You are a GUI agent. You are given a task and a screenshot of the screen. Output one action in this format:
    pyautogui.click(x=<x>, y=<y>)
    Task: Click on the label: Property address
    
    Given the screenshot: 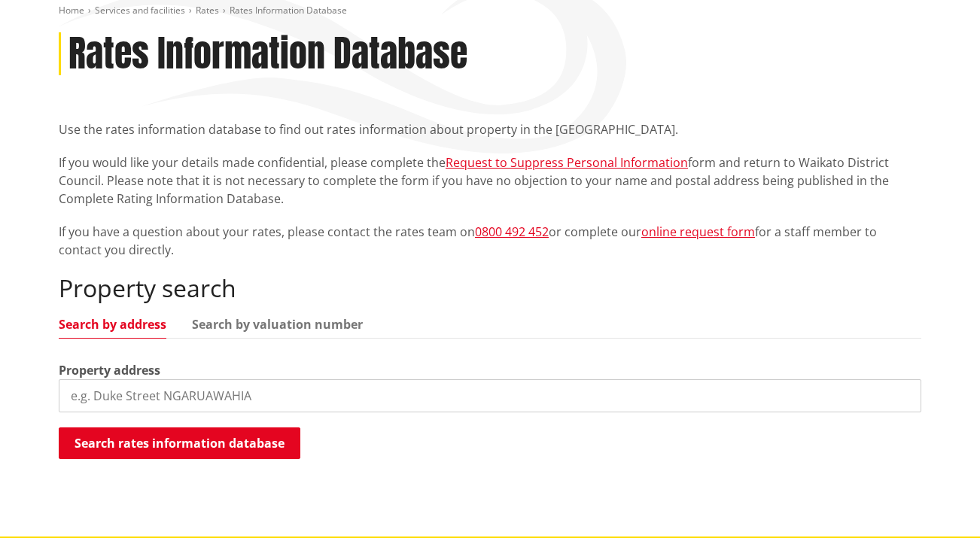 What is the action you would take?
    pyautogui.click(x=110, y=370)
    